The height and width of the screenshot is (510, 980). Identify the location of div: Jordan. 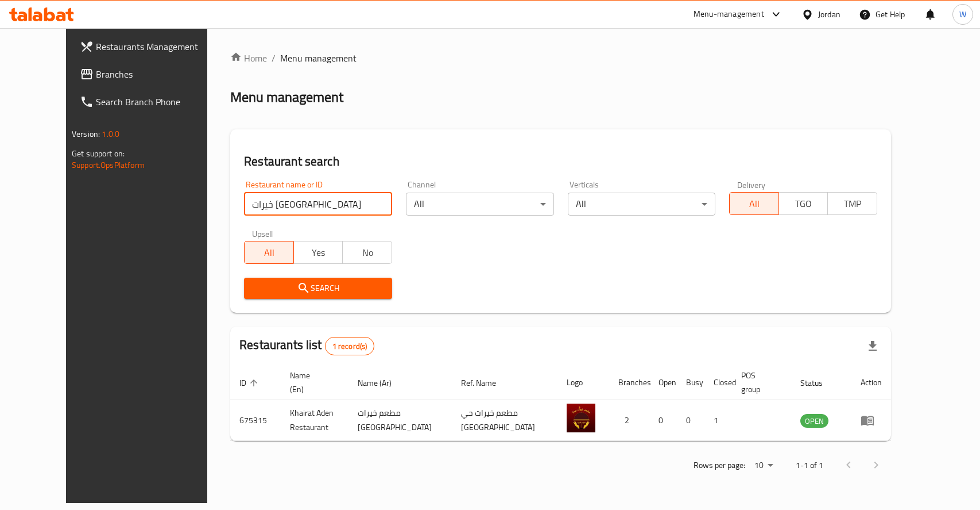
(829, 14).